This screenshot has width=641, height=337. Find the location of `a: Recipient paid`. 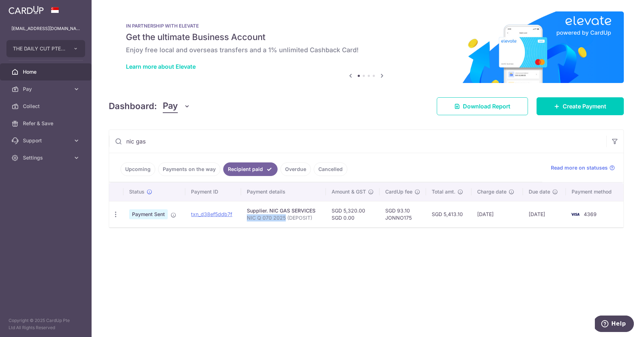

a: Recipient paid is located at coordinates (250, 169).